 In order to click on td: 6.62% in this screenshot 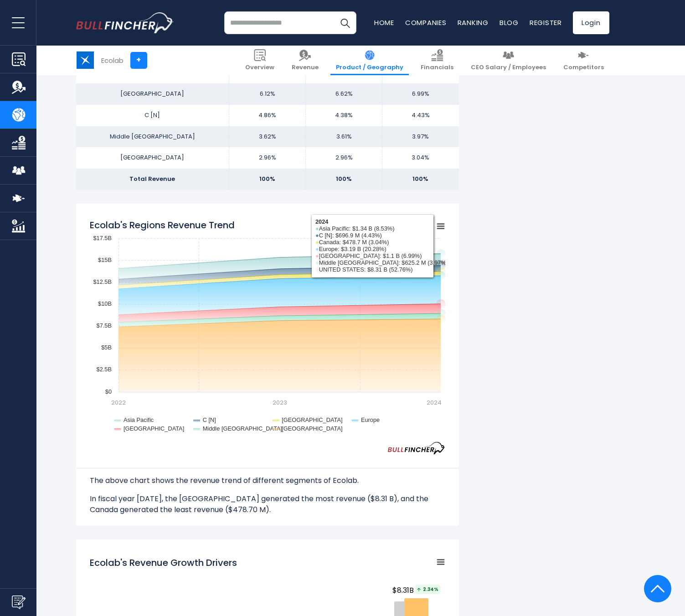, I will do `click(344, 94)`.